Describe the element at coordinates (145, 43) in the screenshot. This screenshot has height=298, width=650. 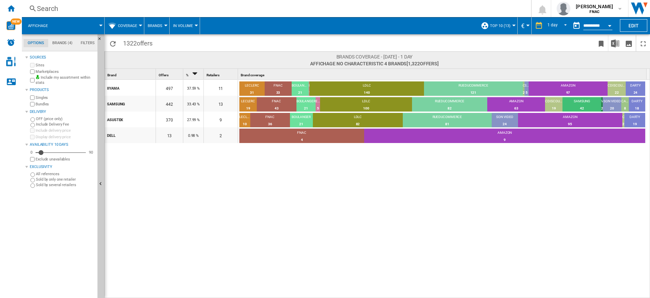
I see `span: offers` at that location.